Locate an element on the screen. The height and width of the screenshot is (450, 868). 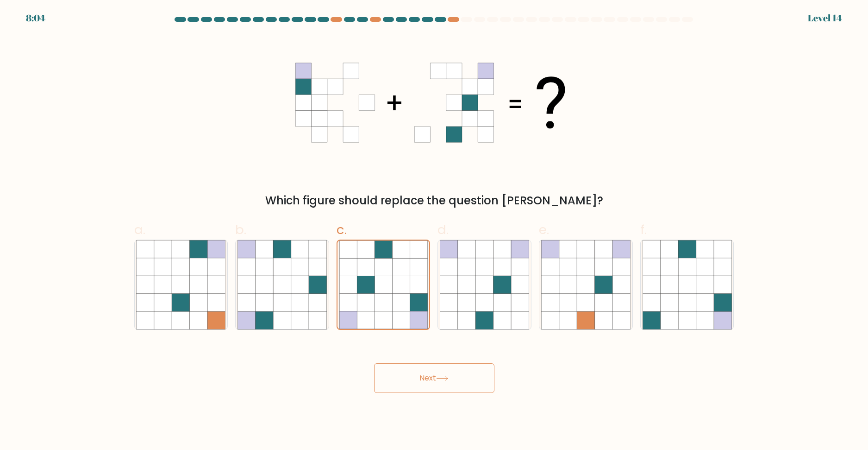
span: f. is located at coordinates (644, 229).